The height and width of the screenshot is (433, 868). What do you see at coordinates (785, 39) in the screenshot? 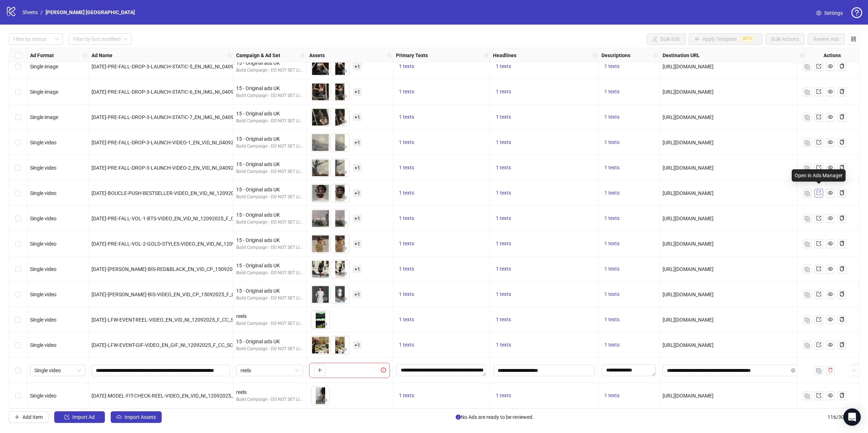
I see `button: Bulk Actions` at bounding box center [785, 39].